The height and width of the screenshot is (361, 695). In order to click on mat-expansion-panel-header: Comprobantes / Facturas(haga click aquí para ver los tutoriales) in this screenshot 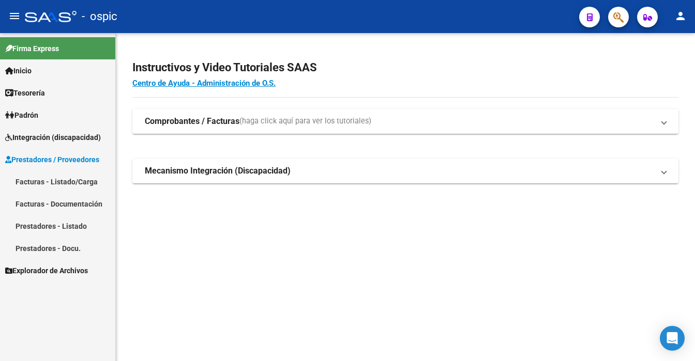, I will do `click(405, 121)`.